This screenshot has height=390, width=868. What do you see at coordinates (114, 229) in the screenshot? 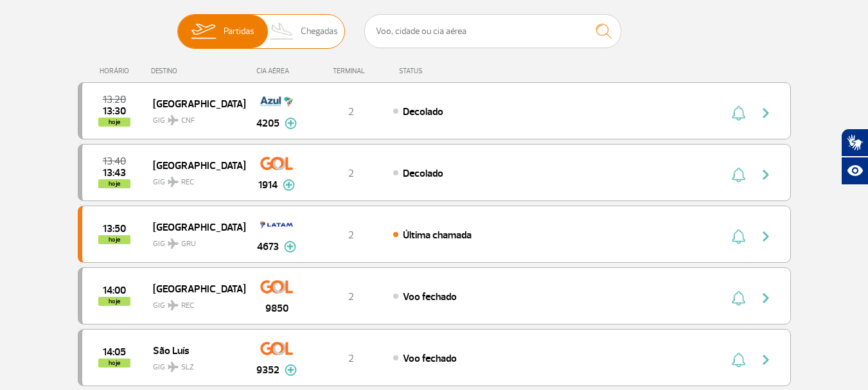
I see `span: 2025-09-30 13:50:00` at bounding box center [114, 229].